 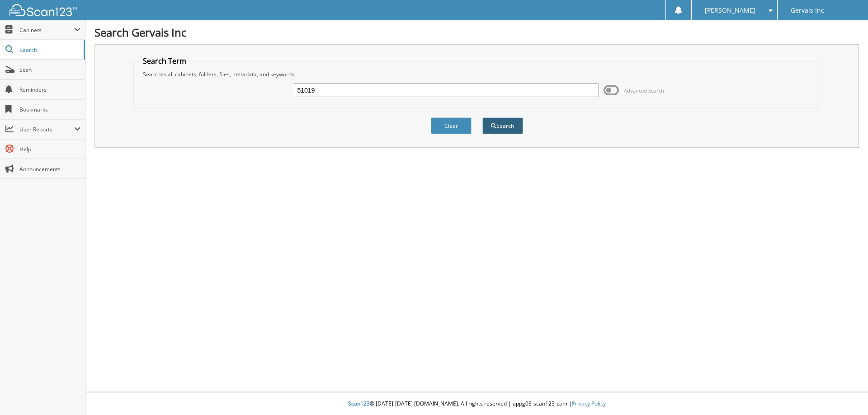 I want to click on button: Clear, so click(x=451, y=126).